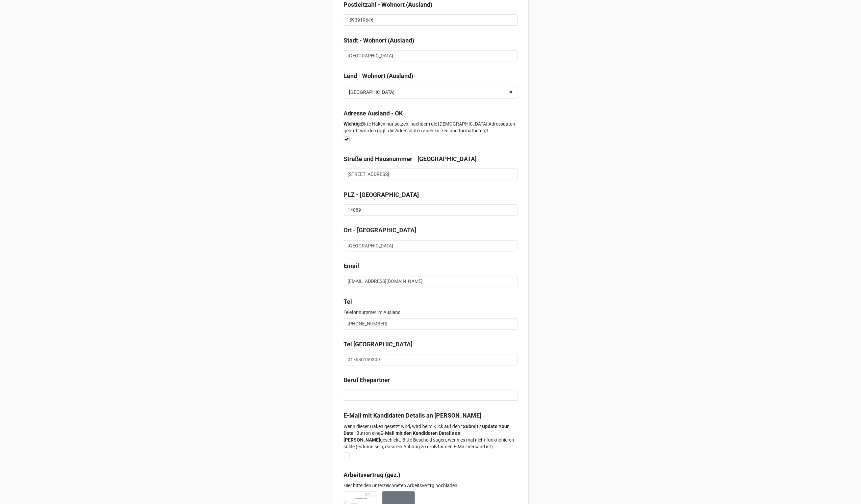 This screenshot has width=861, height=504. Describe the element at coordinates (430, 437) in the screenshot. I see `p: Wenn dieser Haken gesetzt wird, wird beim Klick auf den “ ” Button eine geschickt. Bitte Bescheid...` at that location.